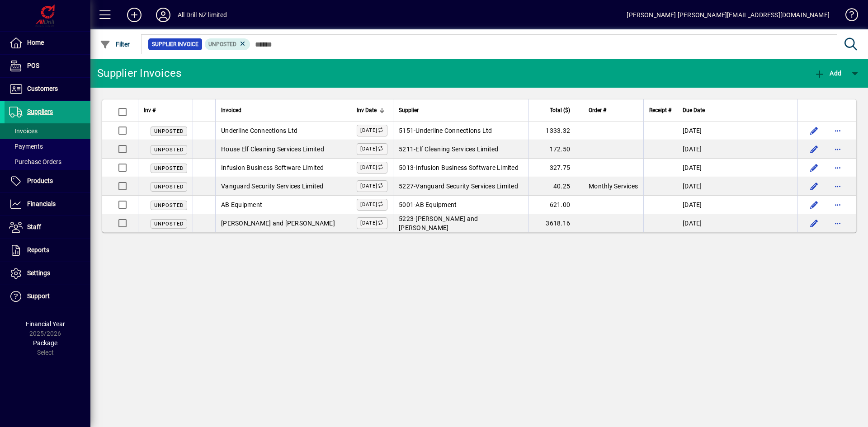  What do you see at coordinates (38, 250) in the screenshot?
I see `span: Reports` at bounding box center [38, 250].